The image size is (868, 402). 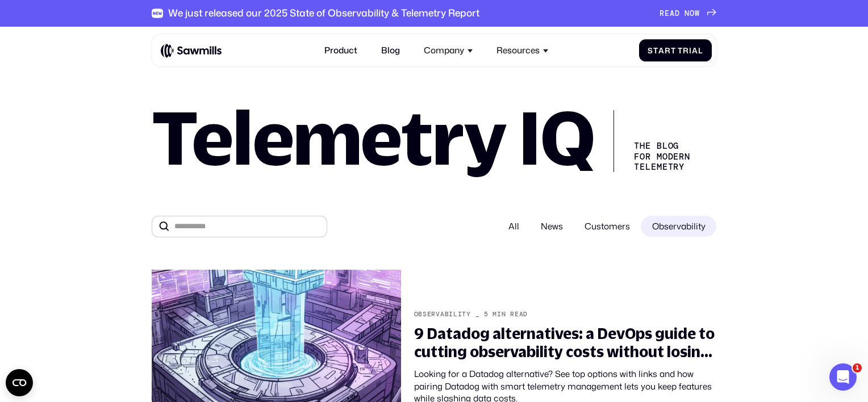 I want to click on span: D, so click(x=677, y=13).